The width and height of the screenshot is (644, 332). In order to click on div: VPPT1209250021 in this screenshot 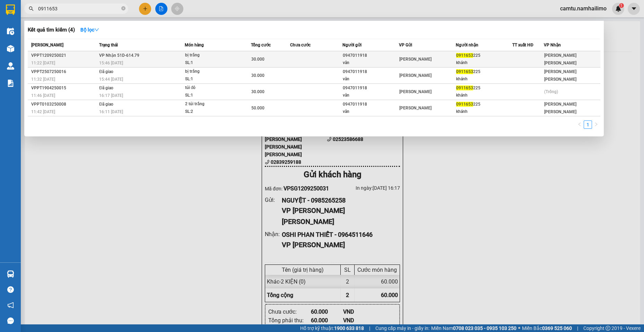, I will do `click(64, 55)`.